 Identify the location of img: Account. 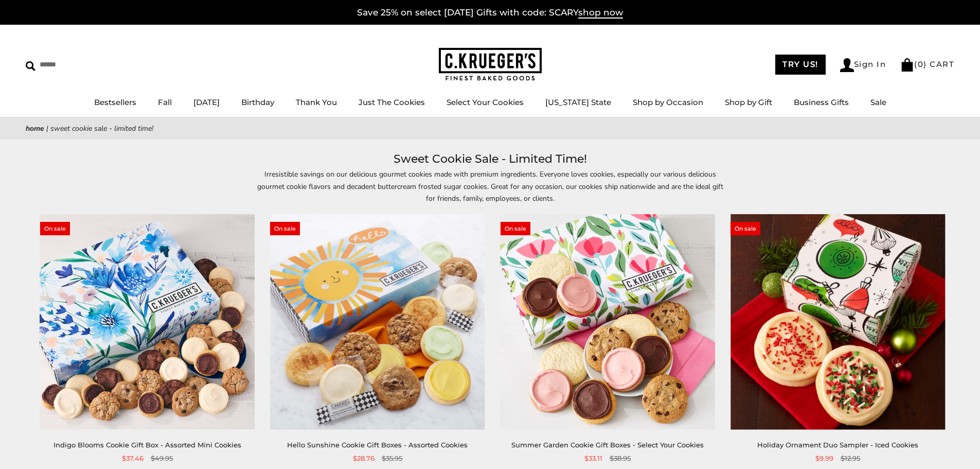
(847, 65).